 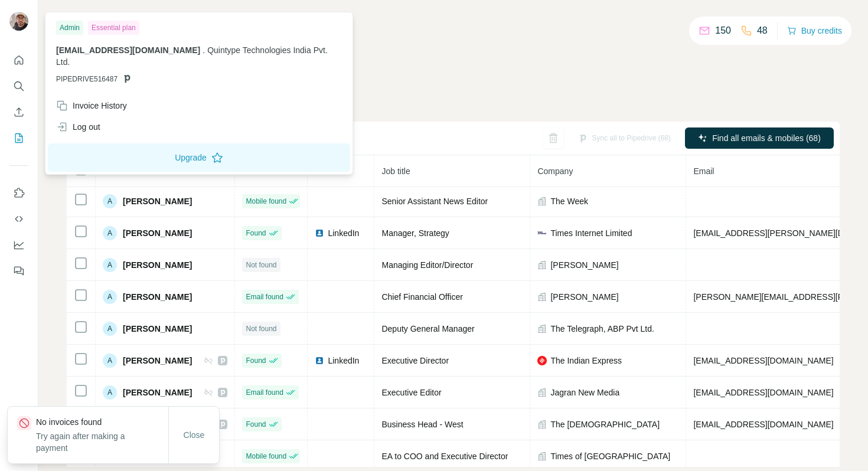 I want to click on span: Executive Editor, so click(x=411, y=393).